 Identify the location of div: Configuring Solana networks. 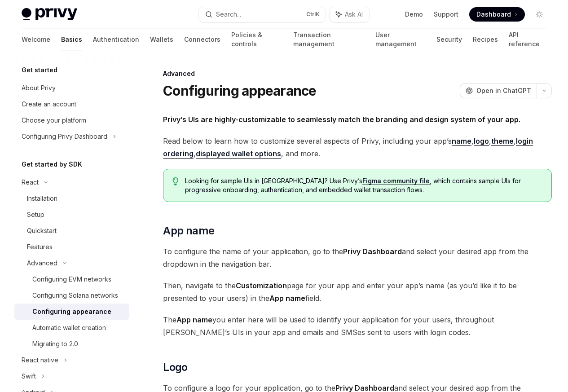
(75, 295).